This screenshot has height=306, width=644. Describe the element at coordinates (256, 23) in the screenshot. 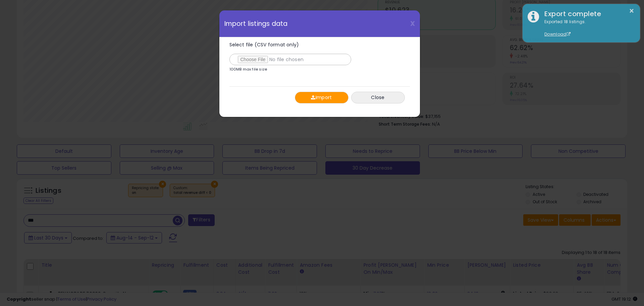

I see `span: Import listings data` at that location.